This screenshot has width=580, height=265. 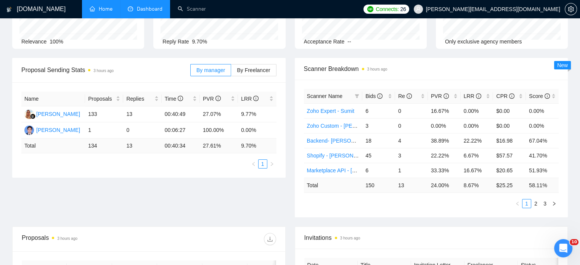 What do you see at coordinates (542, 185) in the screenshot?
I see `td: 58.11 %` at bounding box center [542, 185].